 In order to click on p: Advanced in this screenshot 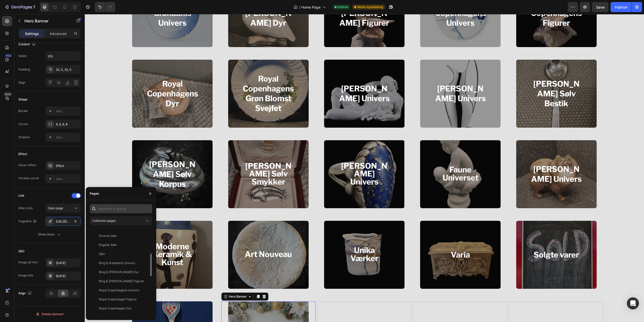, I will do `click(58, 33)`.